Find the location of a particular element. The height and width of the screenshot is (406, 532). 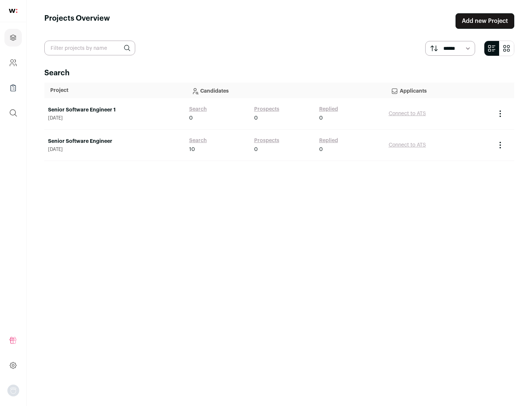

img: nopic.png is located at coordinates (13, 390).